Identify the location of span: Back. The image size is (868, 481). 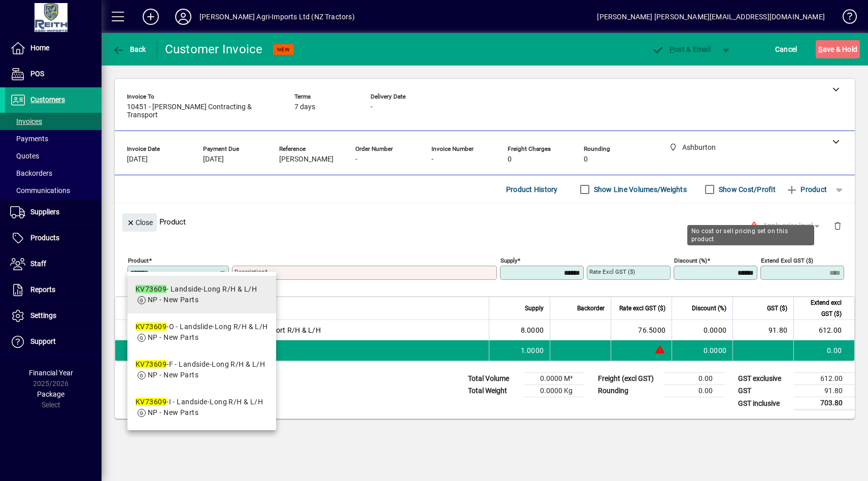
(129, 49).